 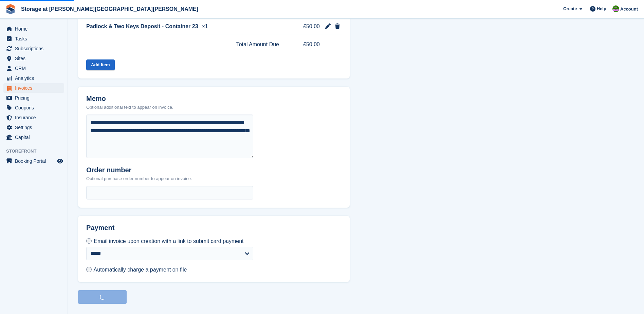 What do you see at coordinates (35, 78) in the screenshot?
I see `span: Analytics` at bounding box center [35, 78].